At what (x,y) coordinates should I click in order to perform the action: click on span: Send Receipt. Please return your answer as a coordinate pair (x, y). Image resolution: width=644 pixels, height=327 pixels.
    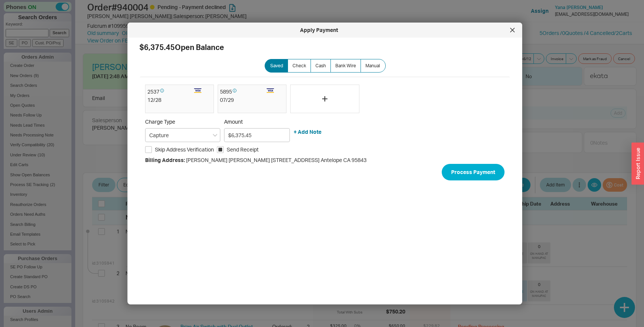
    Looking at the image, I should click on (242, 149).